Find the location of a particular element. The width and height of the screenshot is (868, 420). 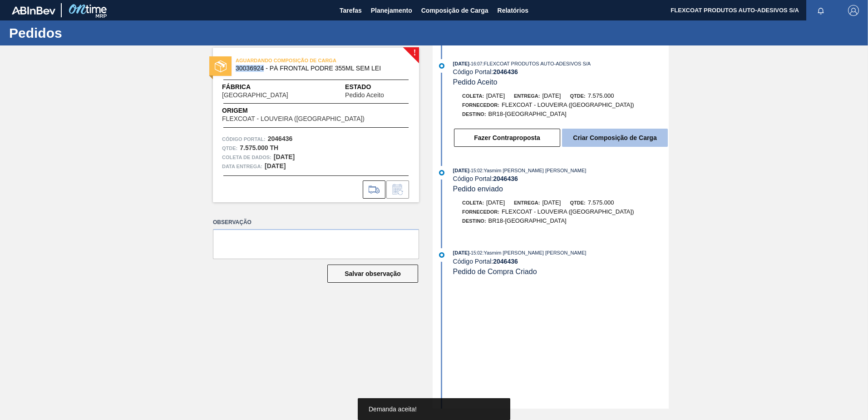

span: - 16:07 is located at coordinates (476, 64).